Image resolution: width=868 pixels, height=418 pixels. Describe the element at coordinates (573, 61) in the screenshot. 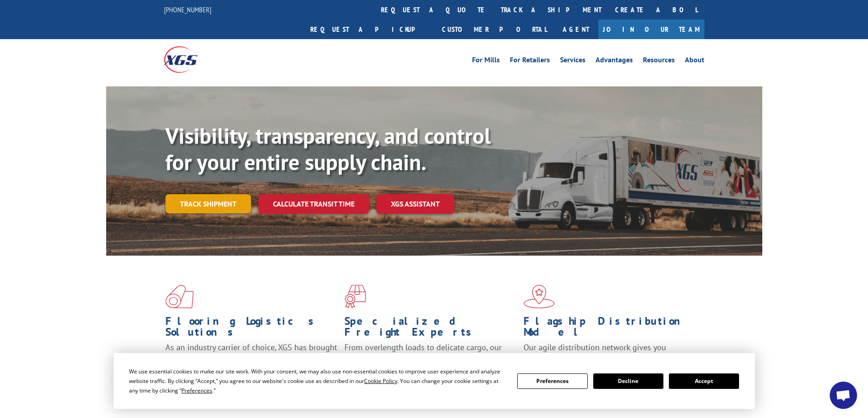

I see `a: Services` at that location.